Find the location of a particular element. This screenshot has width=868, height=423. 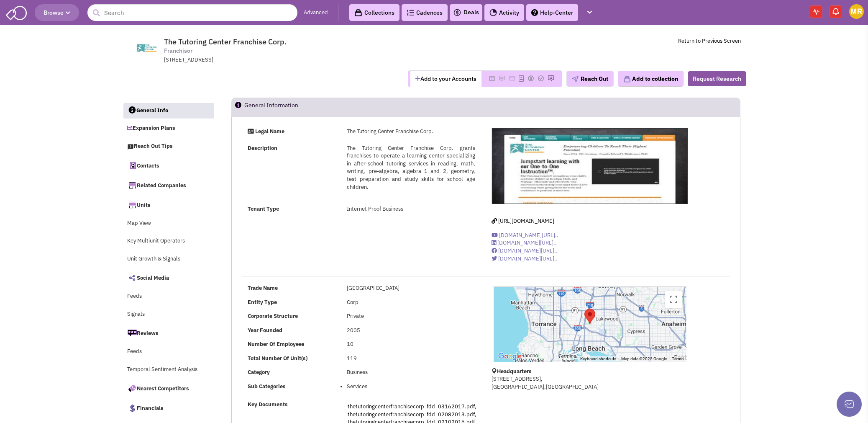

b: Entity Type is located at coordinates (263, 302).